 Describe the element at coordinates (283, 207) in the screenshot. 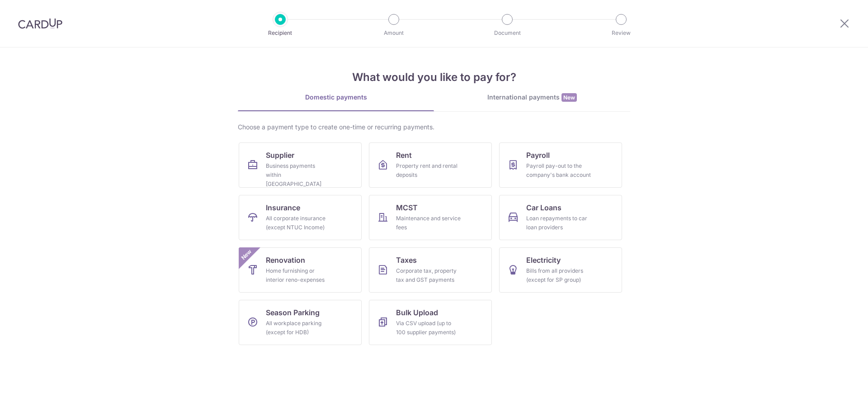

I see `span: Insurance` at that location.